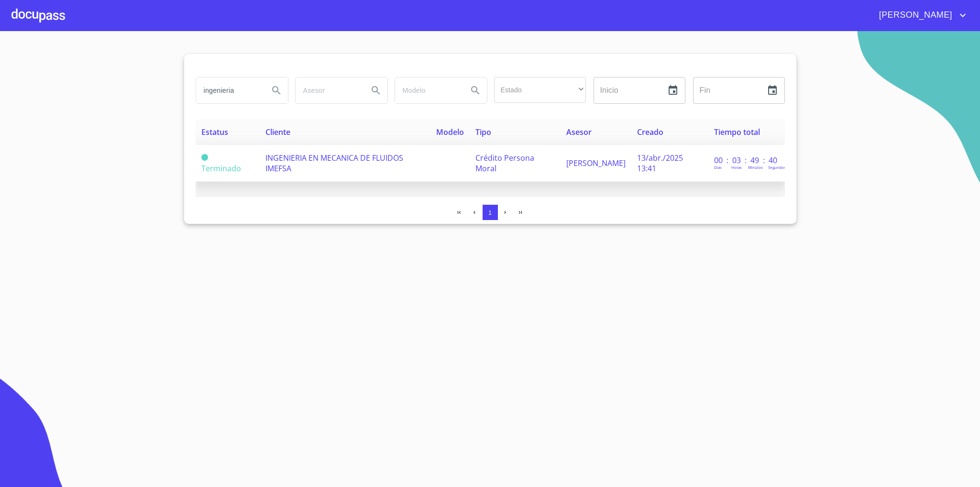  I want to click on button: account of current user, so click(920, 15).